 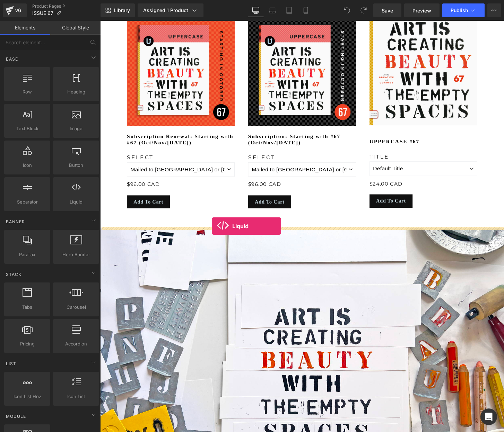 I want to click on span: Row, so click(x=27, y=91).